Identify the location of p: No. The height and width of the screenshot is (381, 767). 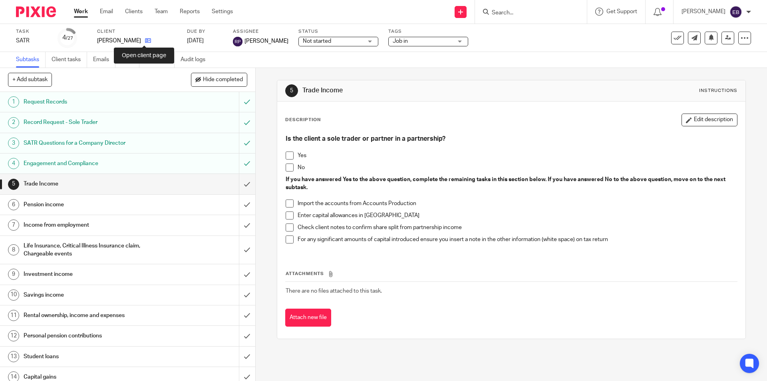
(517, 167).